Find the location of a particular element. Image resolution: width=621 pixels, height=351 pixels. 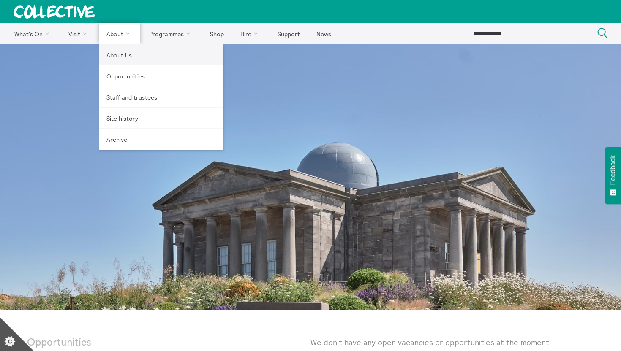

p: We don't have any open vacancies or opportunities at the moment. is located at coordinates (452, 342).